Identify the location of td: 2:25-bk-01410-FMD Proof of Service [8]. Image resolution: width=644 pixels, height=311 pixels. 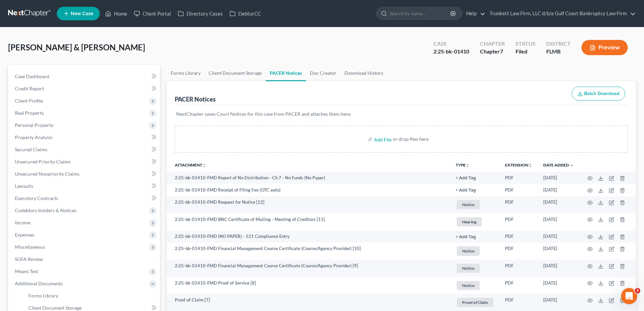
(308, 285).